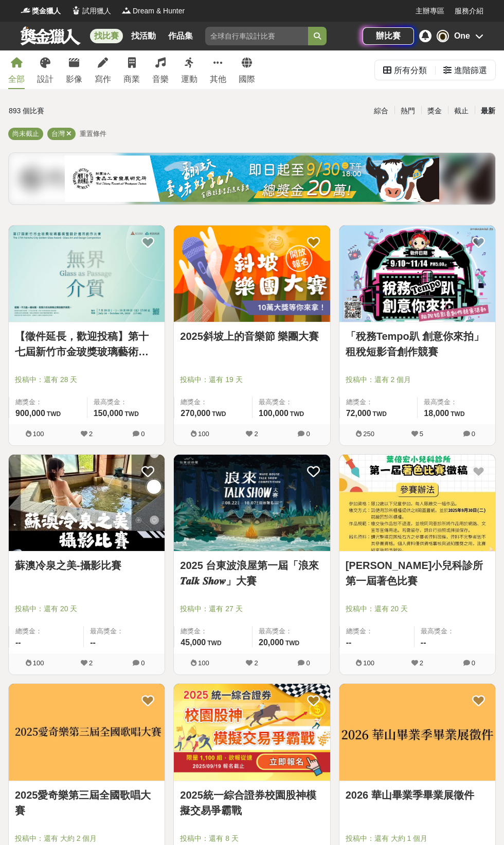  What do you see at coordinates (443, 36) in the screenshot?
I see `div: O` at bounding box center [443, 36].